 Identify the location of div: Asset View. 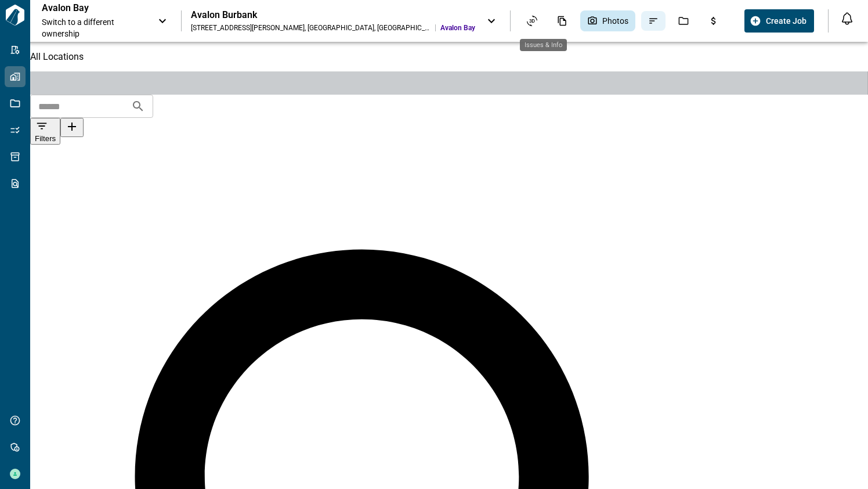
(532, 21).